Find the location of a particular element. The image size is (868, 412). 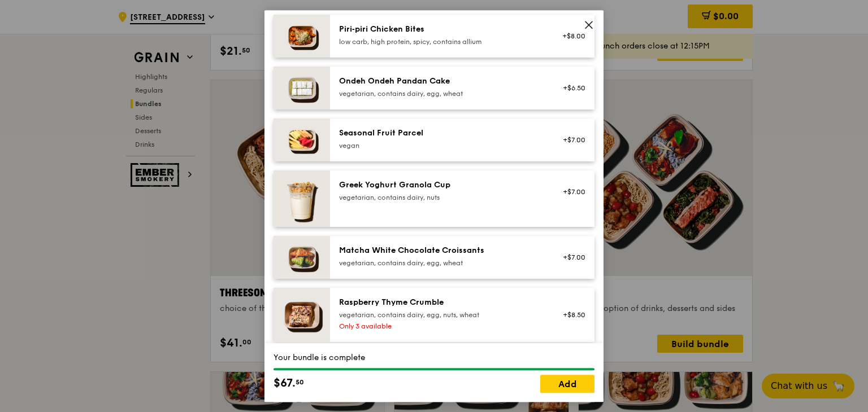

span: $67. is located at coordinates (284, 383).